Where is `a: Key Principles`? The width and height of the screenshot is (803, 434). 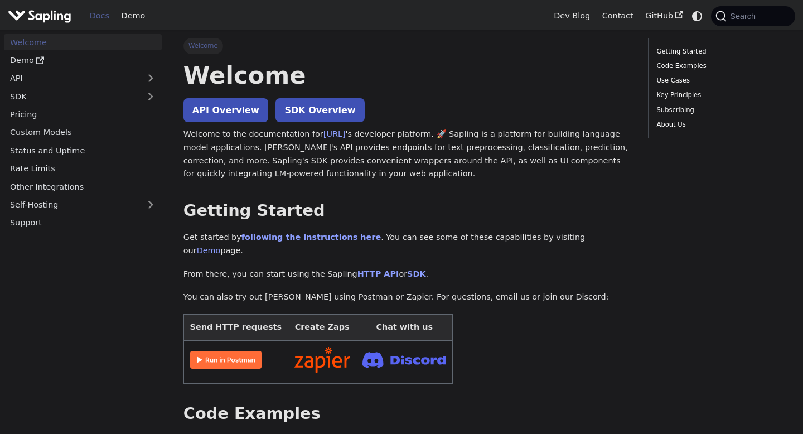
a: Key Principles is located at coordinates (720, 95).